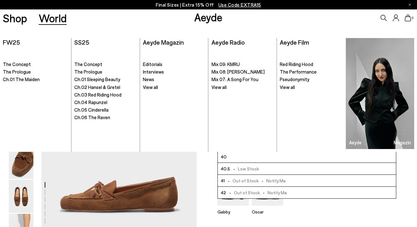  What do you see at coordinates (98, 95) in the screenshot?
I see `span: Ch.03 Red Riding Hood` at bounding box center [98, 95].